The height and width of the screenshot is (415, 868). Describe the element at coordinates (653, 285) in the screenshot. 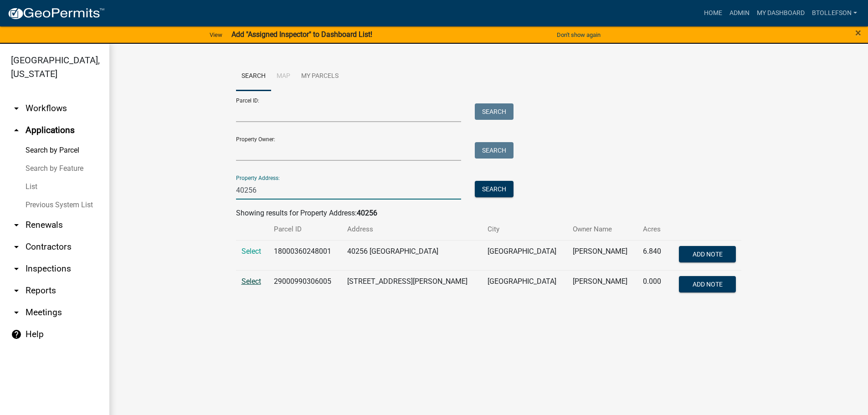

I see `td: 0.000` at that location.